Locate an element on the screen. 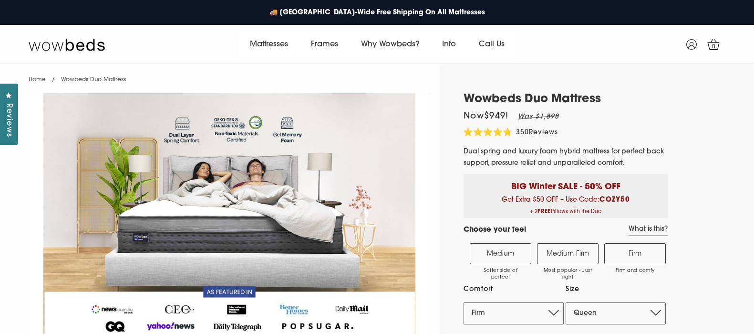 The height and width of the screenshot is (334, 754). span: Firm and comfy is located at coordinates (635, 271).